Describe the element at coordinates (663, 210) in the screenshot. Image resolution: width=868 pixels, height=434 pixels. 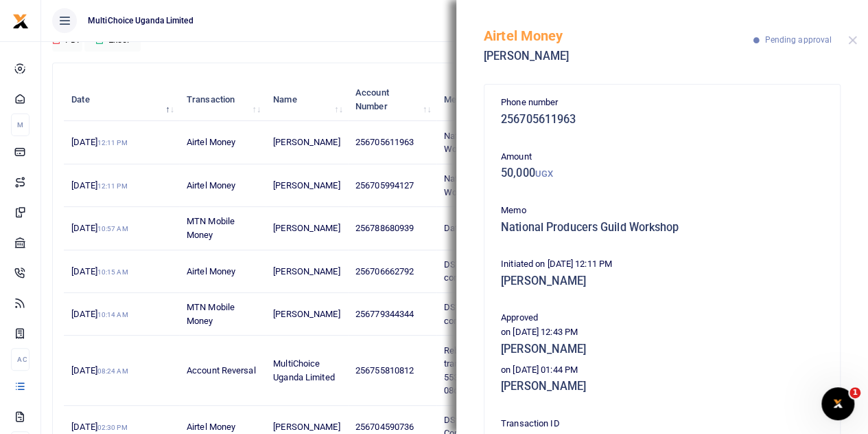
I see `p: Memo` at that location.